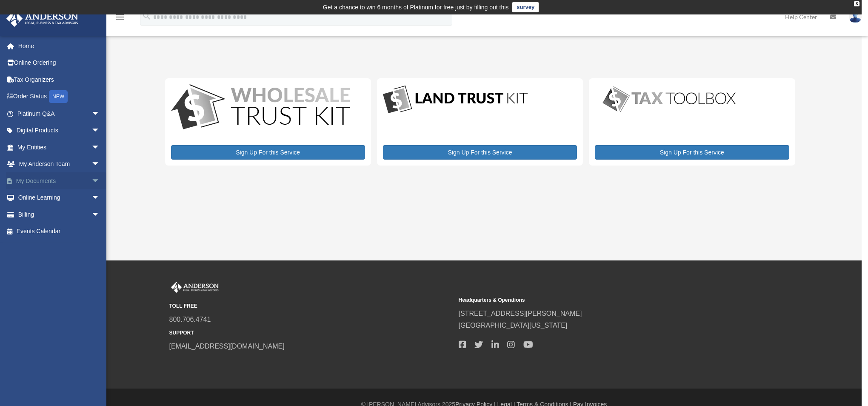  Describe the element at coordinates (311, 306) in the screenshot. I see `small: TOLL FREE` at that location.